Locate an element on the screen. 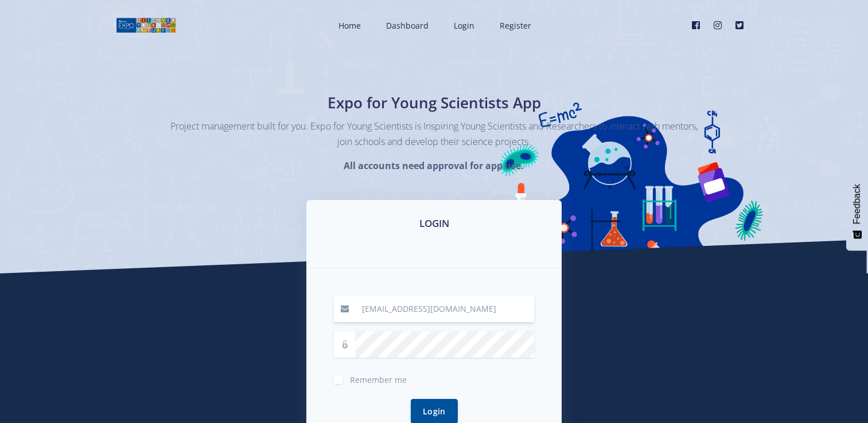  span: Remember me is located at coordinates (378, 380).